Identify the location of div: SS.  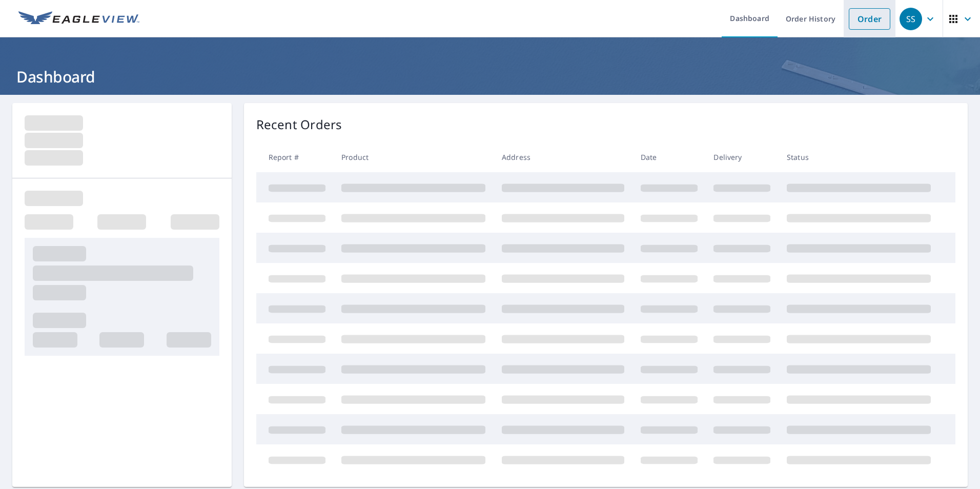
(911, 19).